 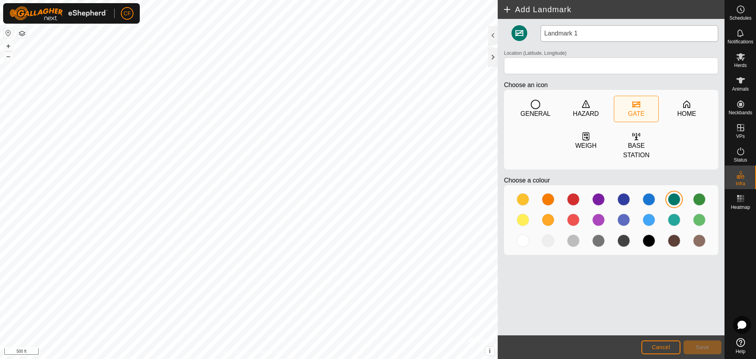 I want to click on a: Privacy Policy, so click(x=232, y=352).